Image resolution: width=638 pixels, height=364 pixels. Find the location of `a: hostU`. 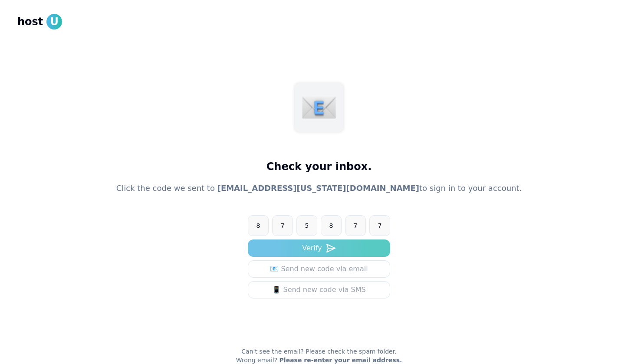

a: hostU is located at coordinates (40, 22).